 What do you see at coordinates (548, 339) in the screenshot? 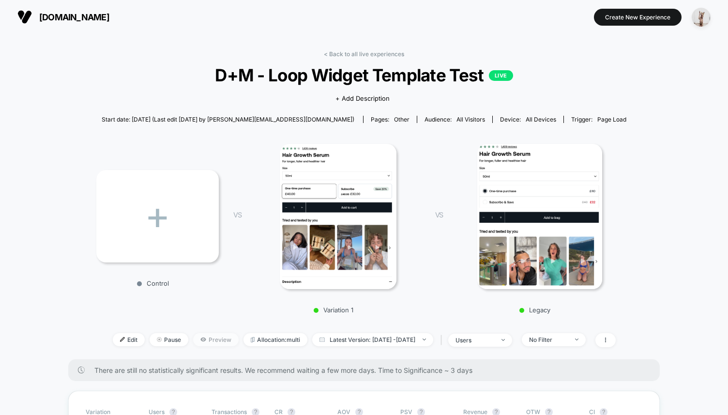
I see `div: No Filter` at bounding box center [548, 339].